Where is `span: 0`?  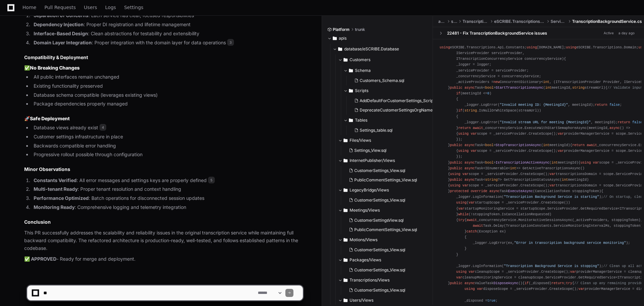 span: 0 is located at coordinates (488, 93).